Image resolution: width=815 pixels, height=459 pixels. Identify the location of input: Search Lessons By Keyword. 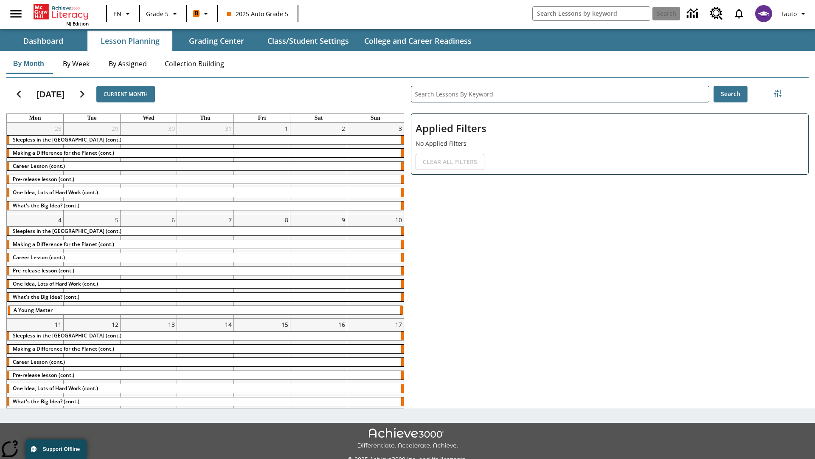
(560, 94).